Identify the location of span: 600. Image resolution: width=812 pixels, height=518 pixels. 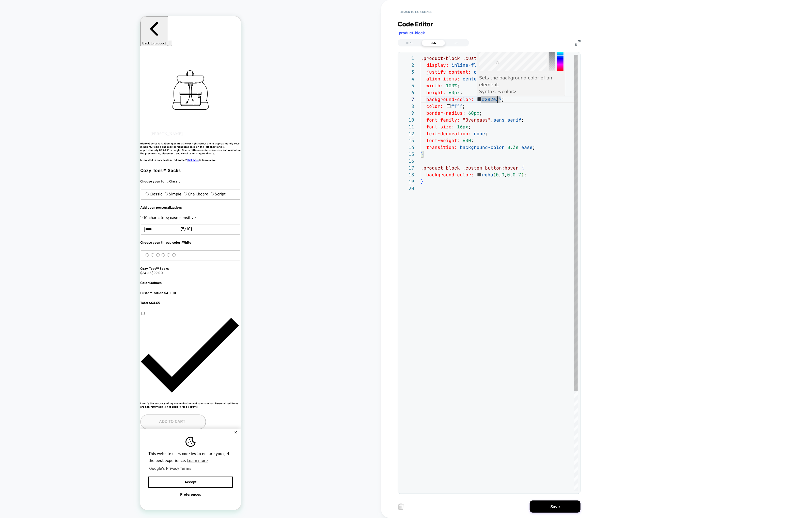
(467, 141).